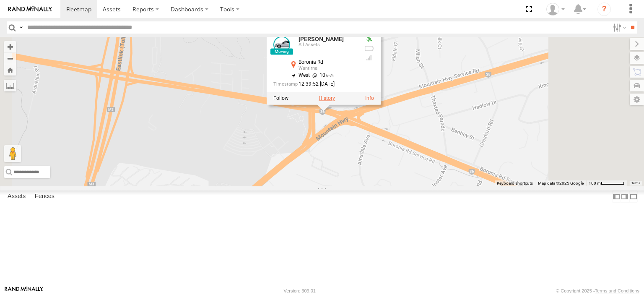  What do you see at coordinates (10, 86) in the screenshot?
I see `label: Measure` at bounding box center [10, 86].